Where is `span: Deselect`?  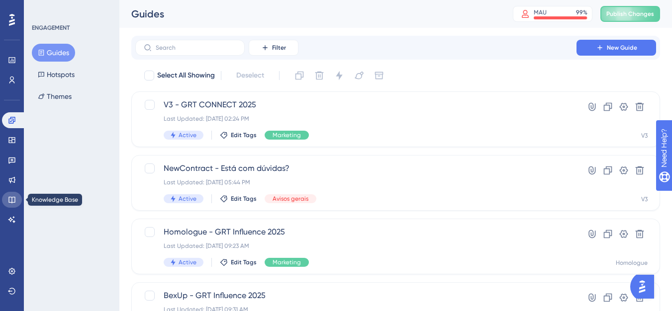
span: Deselect is located at coordinates (250, 76).